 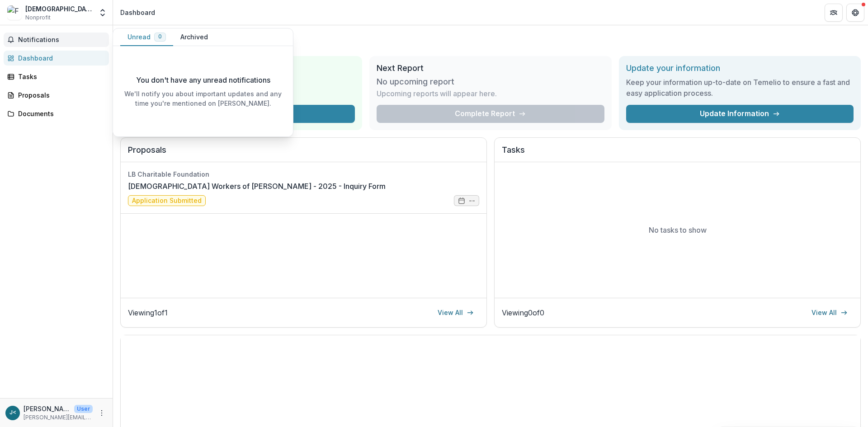 What do you see at coordinates (194, 37) in the screenshot?
I see `button: Archived` at bounding box center [194, 37].